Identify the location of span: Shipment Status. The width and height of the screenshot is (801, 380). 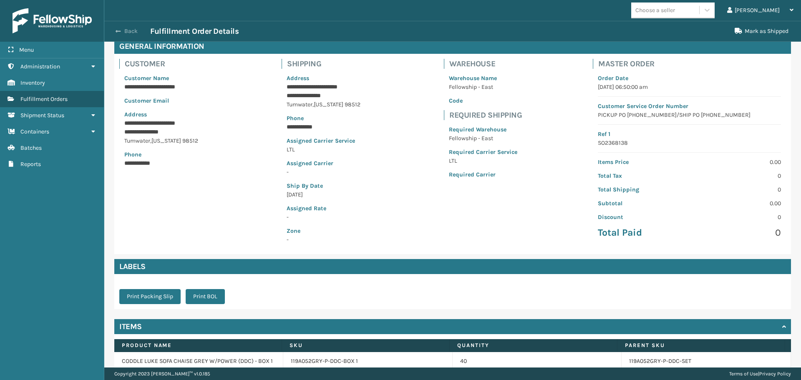
(42, 115).